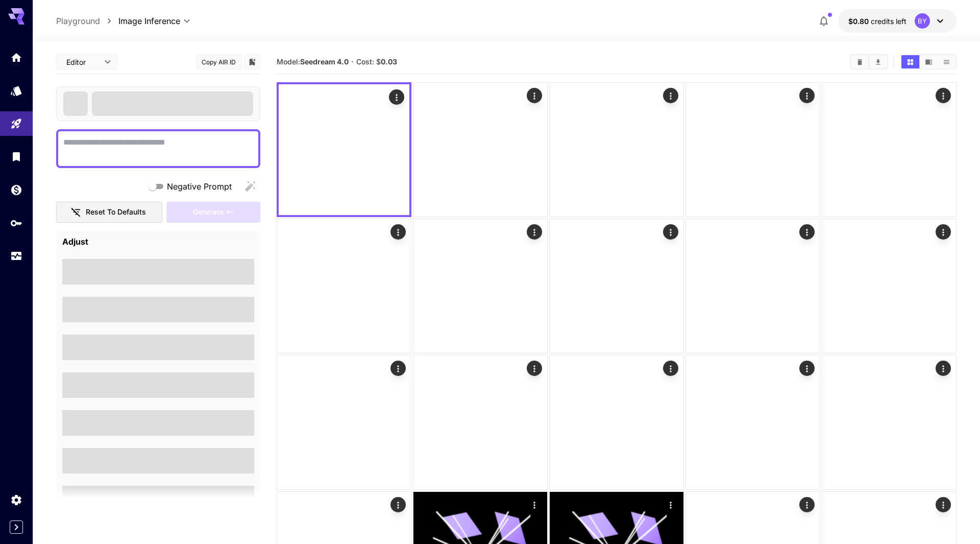 This screenshot has height=544, width=980. I want to click on div: Home, so click(17, 57).